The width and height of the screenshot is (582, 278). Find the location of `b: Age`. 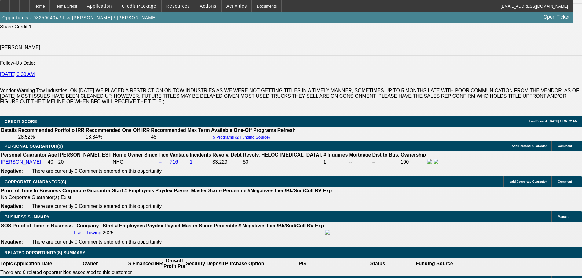

b: Age is located at coordinates (52, 155).